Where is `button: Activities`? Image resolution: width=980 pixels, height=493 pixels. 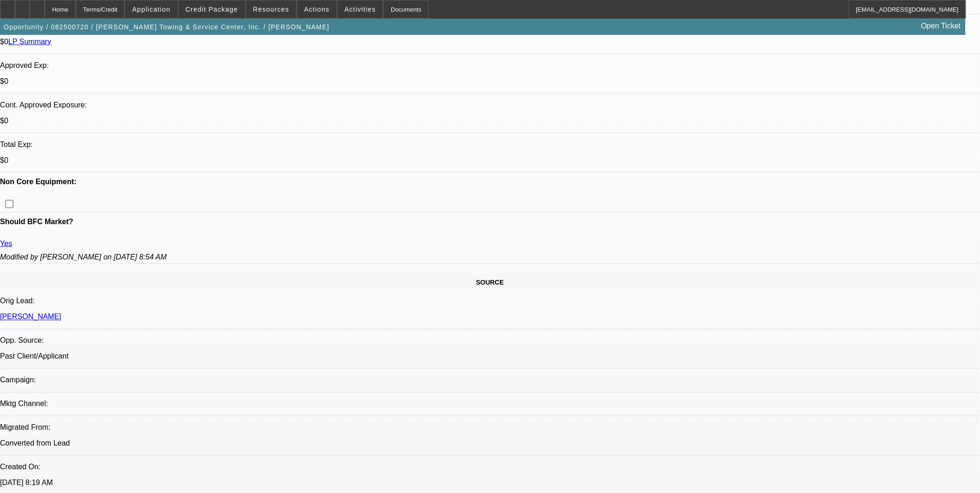 button: Activities is located at coordinates (361, 9).